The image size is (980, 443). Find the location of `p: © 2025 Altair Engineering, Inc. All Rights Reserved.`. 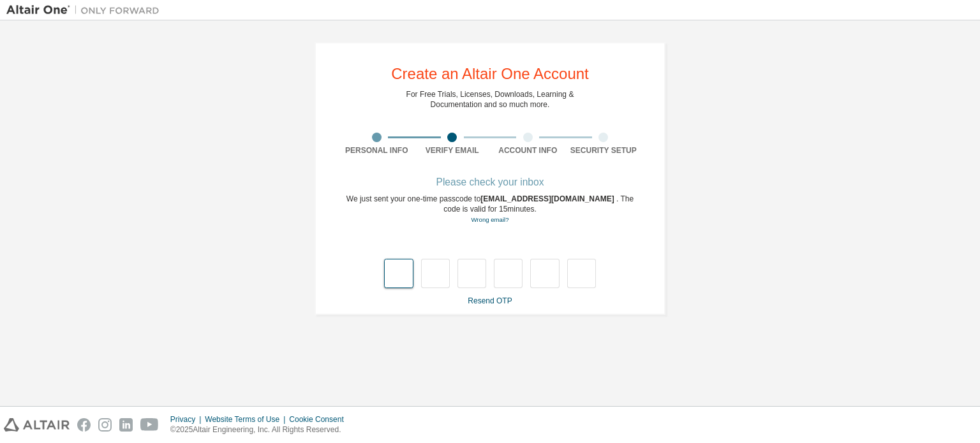

p: © 2025 Altair Engineering, Inc. All Rights Reserved. is located at coordinates (261, 430).